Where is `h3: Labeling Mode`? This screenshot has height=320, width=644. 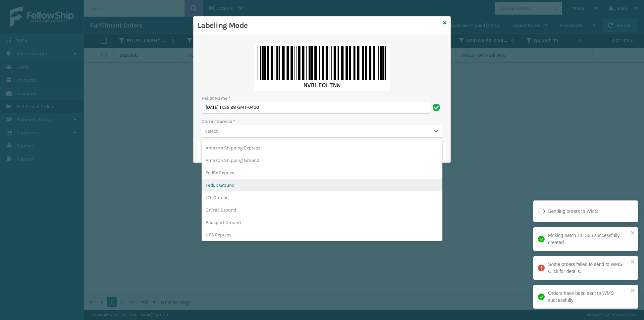
h3: Labeling Mode is located at coordinates (319, 25).